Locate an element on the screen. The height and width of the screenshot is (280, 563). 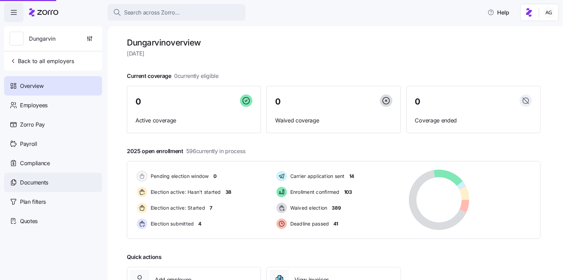
span: Waived coverage is located at coordinates (333, 120).